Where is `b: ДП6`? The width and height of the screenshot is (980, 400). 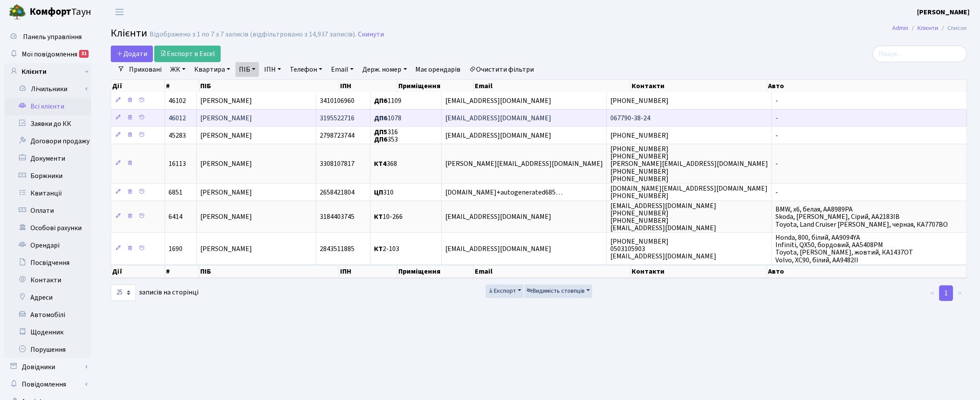
b: ДП6 is located at coordinates (381, 118).